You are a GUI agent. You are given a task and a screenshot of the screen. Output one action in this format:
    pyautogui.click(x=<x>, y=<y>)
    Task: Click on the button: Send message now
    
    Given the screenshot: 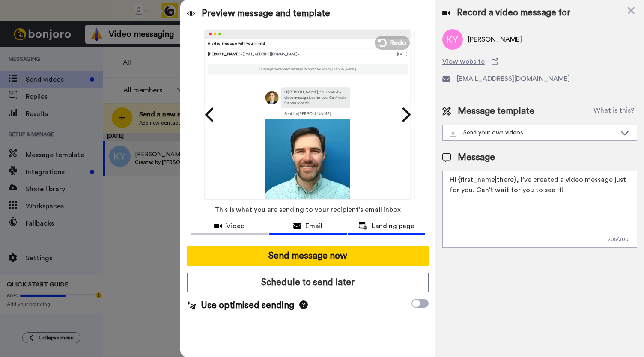 What is the action you would take?
    pyautogui.click(x=308, y=256)
    